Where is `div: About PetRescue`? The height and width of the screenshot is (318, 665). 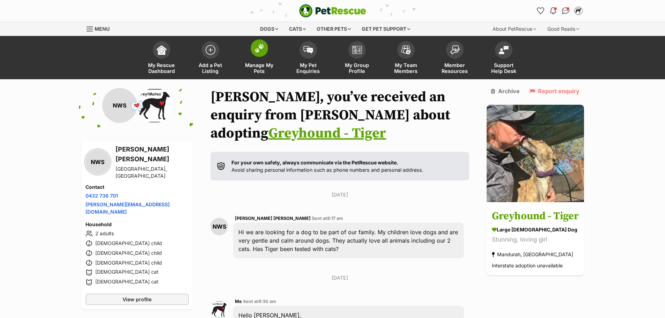 div: About PetRescue is located at coordinates (514, 29).